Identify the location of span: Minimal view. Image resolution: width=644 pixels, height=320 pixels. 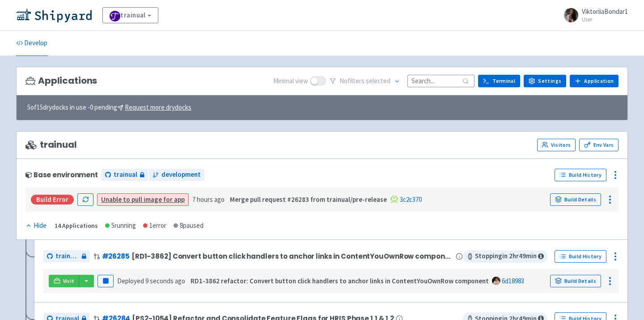
(291, 81).